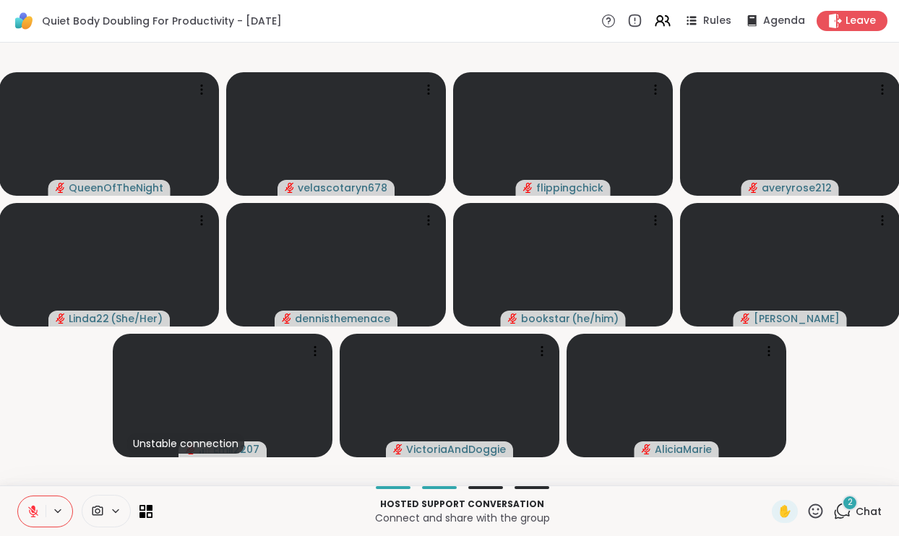 The height and width of the screenshot is (536, 899). Describe the element at coordinates (116, 188) in the screenshot. I see `span: QueenOfTheNight` at that location.